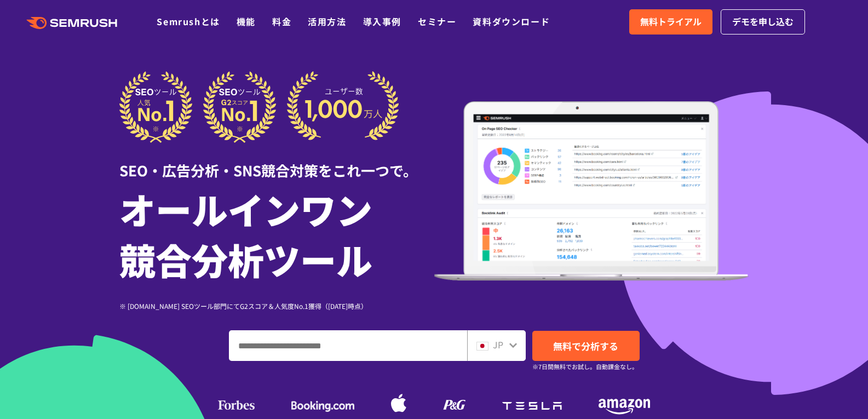 This screenshot has height=419, width=868. Describe the element at coordinates (585, 367) in the screenshot. I see `small: ※7日間無料でお試し。自動課金なし。` at that location.